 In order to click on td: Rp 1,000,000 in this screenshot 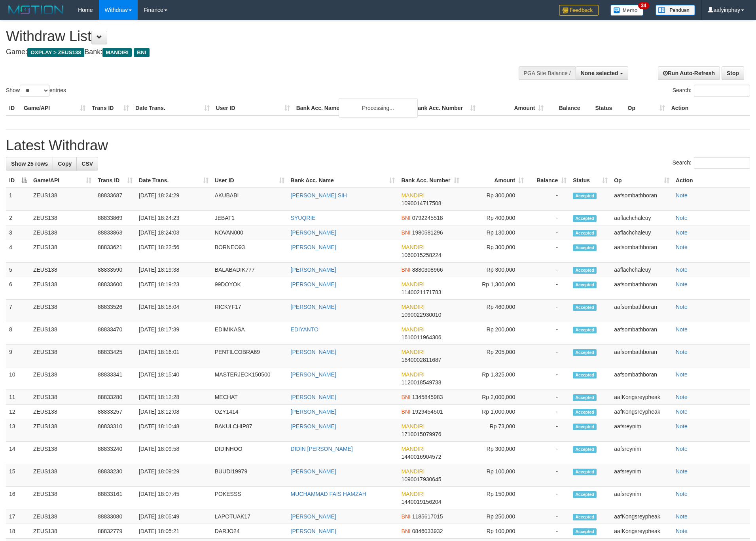, I will do `click(494, 411)`.